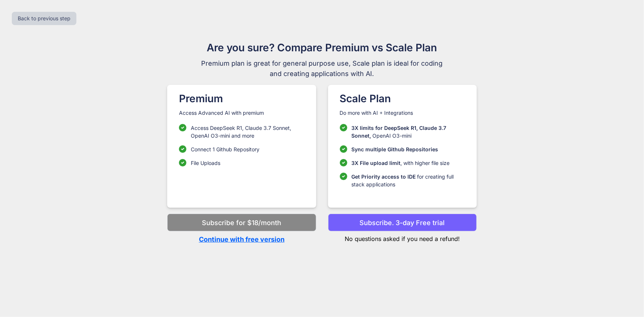  What do you see at coordinates (206, 163) in the screenshot?
I see `p: File Uploads` at bounding box center [206, 163].